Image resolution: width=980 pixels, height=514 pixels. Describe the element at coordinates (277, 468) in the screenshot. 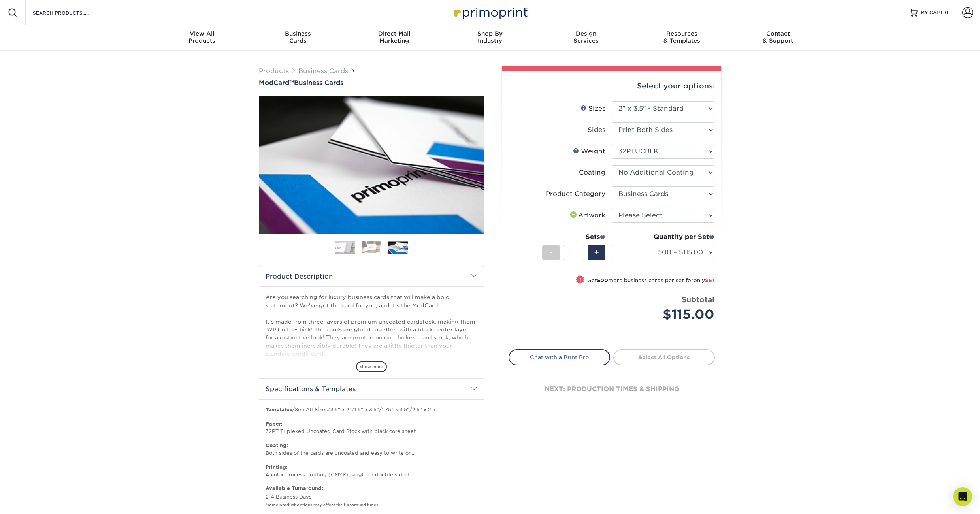

I see `strong: Printing:` at that location.